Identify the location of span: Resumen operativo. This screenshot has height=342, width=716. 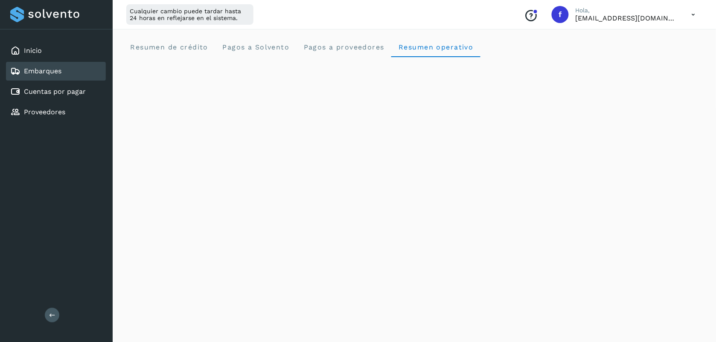
(436, 47).